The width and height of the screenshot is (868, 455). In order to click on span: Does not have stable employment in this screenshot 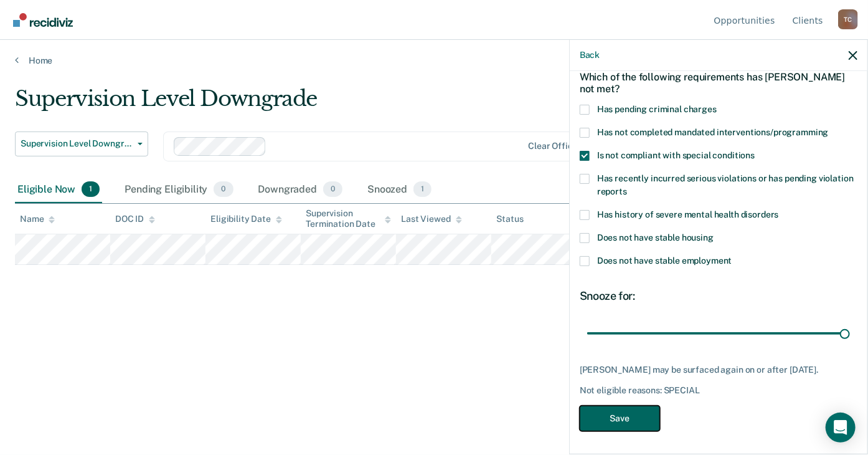, I will do `click(665, 260)`.